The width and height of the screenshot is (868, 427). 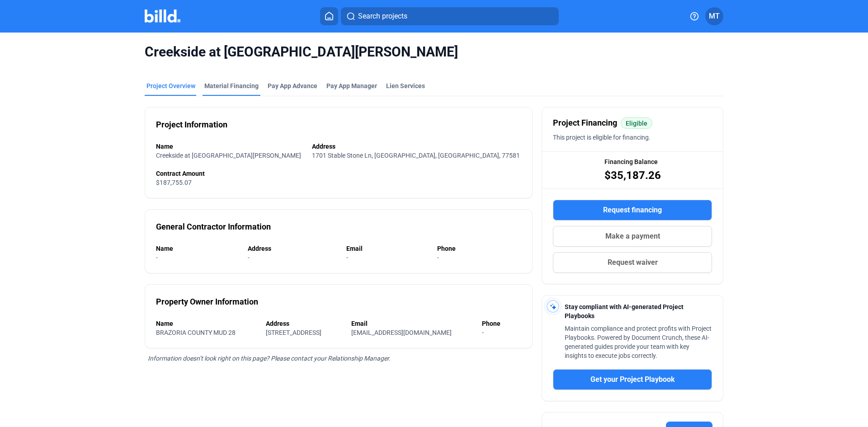 I want to click on span: MT, so click(x=714, y=16).